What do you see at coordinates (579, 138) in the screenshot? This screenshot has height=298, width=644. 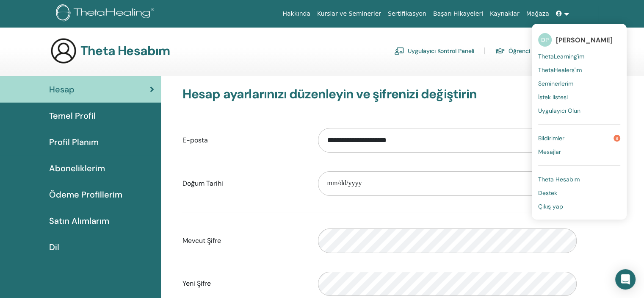 I see `a: Bildirimler8` at bounding box center [579, 138].